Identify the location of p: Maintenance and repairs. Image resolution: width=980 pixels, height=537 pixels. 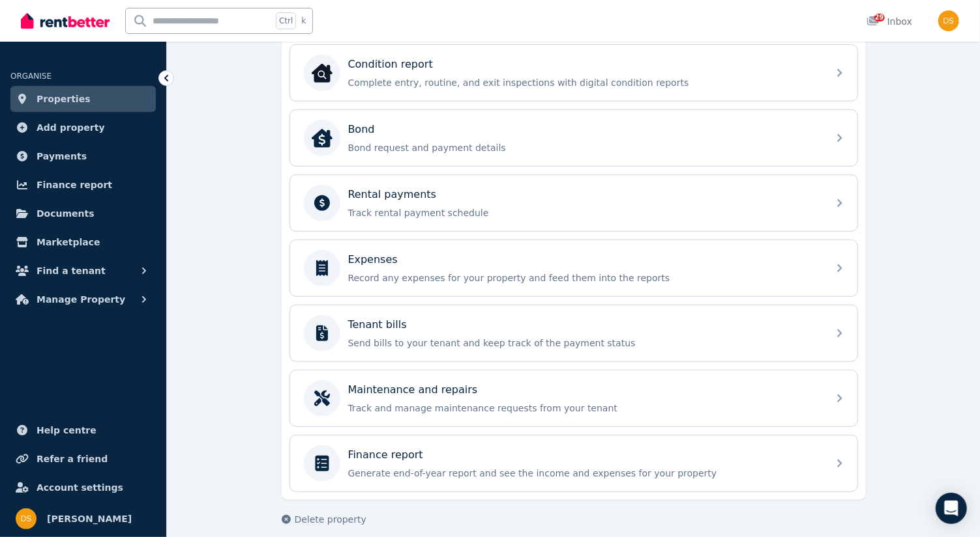
(413, 390).